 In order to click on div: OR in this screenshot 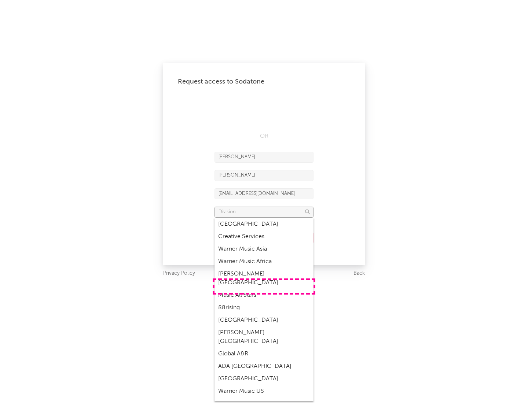, I will do `click(264, 136)`.